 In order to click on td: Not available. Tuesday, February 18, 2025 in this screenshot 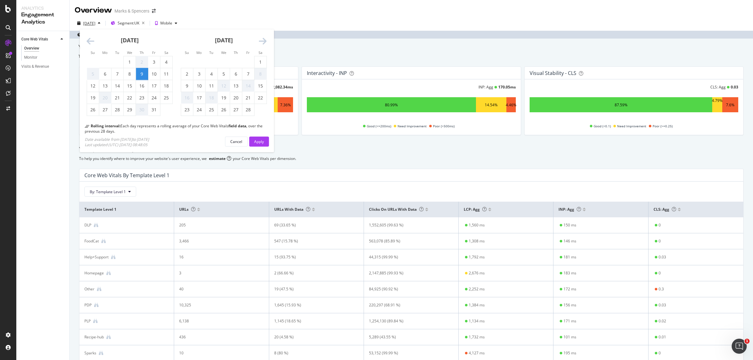, I will do `click(211, 98)`.